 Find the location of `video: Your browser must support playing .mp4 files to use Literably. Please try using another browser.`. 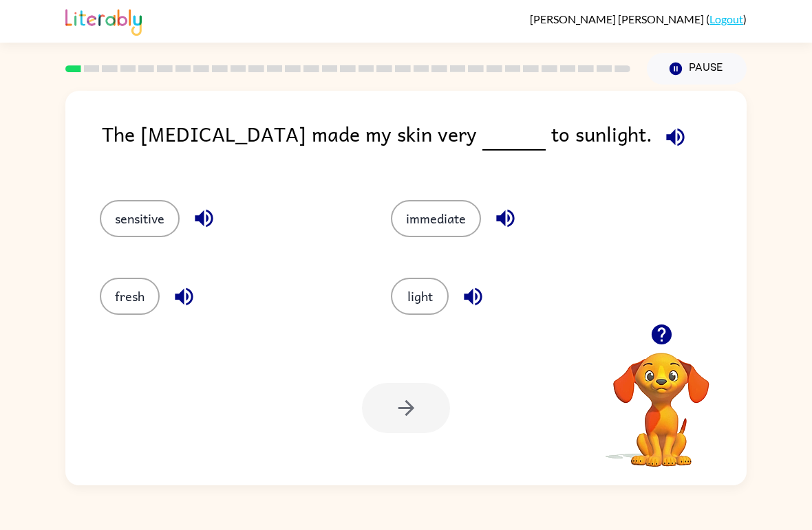

video: Your browser must support playing .mp4 files to use Literably. Please try using another browser. is located at coordinates (661, 401).